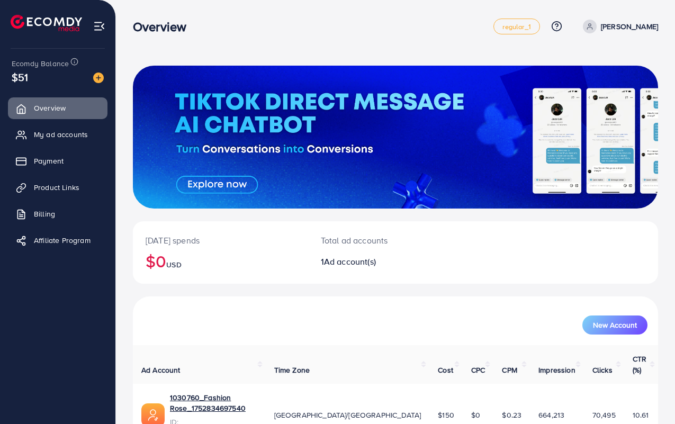  I want to click on span: regular_1, so click(516, 26).